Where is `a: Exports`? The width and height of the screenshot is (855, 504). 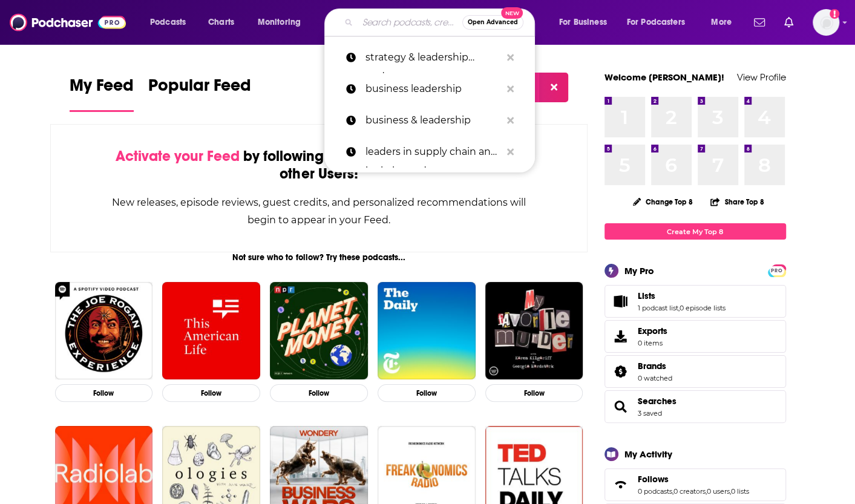 a: Exports is located at coordinates (695, 337).